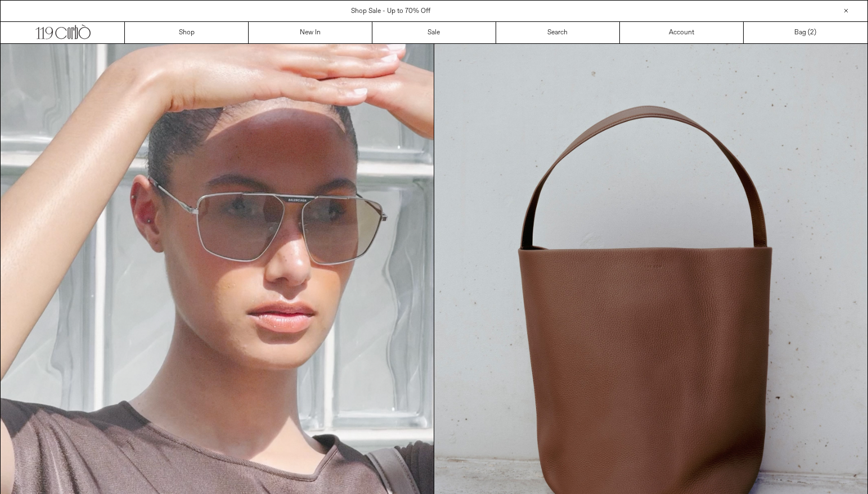 This screenshot has height=494, width=868. What do you see at coordinates (806, 33) in the screenshot?
I see `a: Bag ()` at bounding box center [806, 33].